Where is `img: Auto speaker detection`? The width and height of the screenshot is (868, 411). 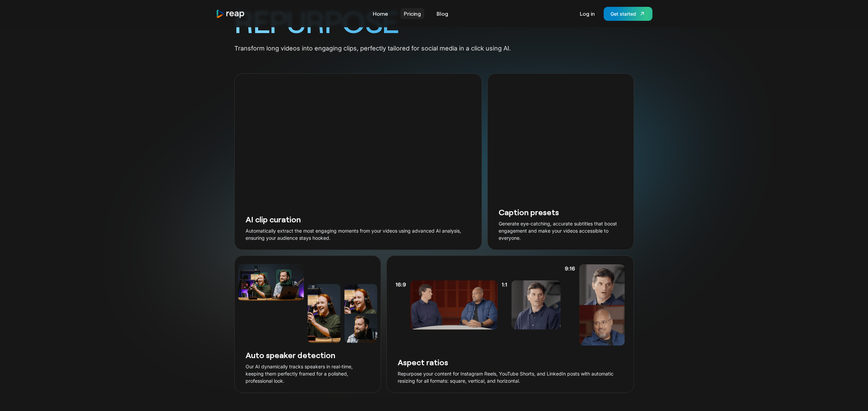
img: Auto speaker detection is located at coordinates (307, 303).